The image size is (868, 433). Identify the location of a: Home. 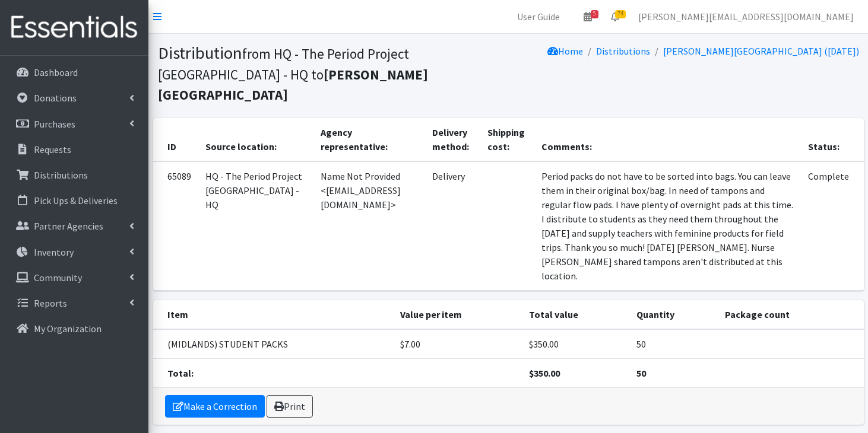
(565, 51).